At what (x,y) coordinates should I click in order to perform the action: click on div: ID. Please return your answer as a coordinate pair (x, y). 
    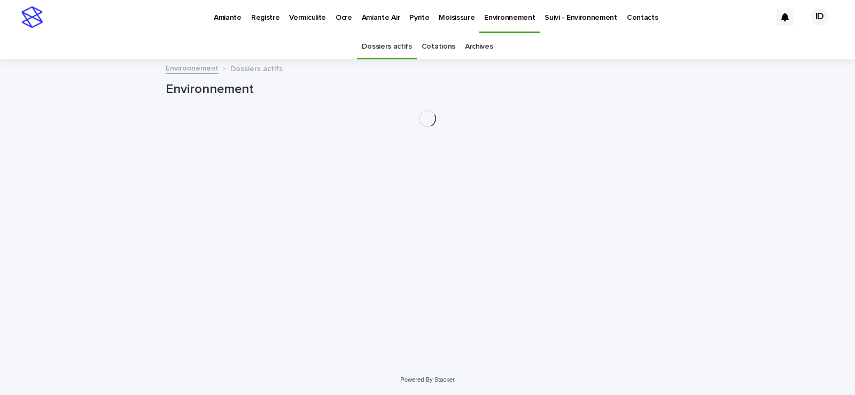
    Looking at the image, I should click on (820, 17).